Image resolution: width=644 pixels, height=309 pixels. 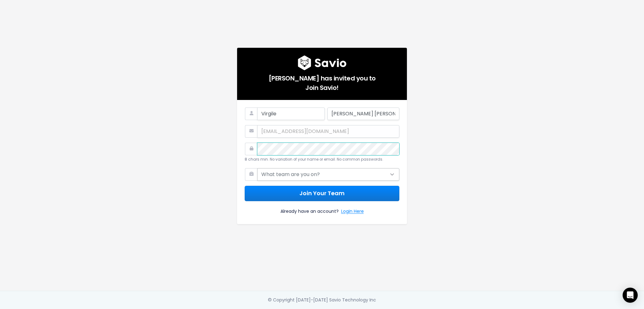 I want to click on div: Already have an account?, so click(x=322, y=209).